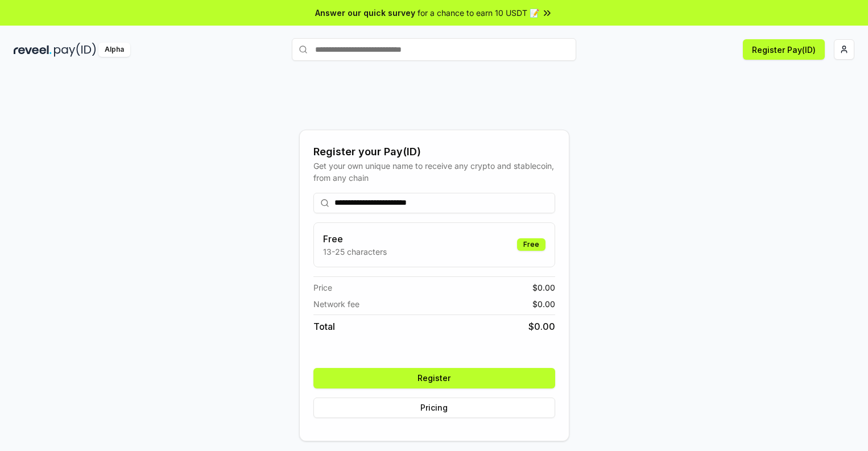 This screenshot has height=451, width=868. What do you see at coordinates (479, 12) in the screenshot?
I see `span: for a chance to earn 10 USDT 📝` at bounding box center [479, 12].